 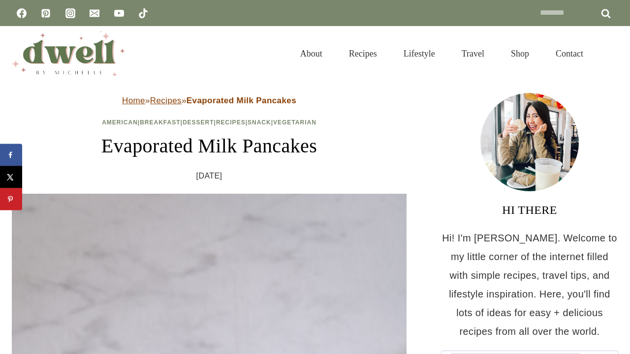 What do you see at coordinates (22, 13) in the screenshot?
I see `a: Facebook` at bounding box center [22, 13].